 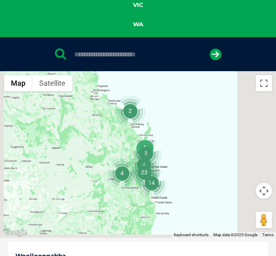 What do you see at coordinates (15, 232) in the screenshot?
I see `a: Open this area in Google Maps (opens a new window)` at bounding box center [15, 232].